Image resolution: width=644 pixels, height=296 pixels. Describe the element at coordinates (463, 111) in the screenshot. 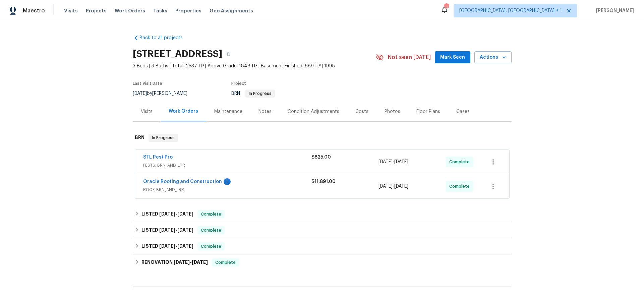

I see `div: Cases` at that location.